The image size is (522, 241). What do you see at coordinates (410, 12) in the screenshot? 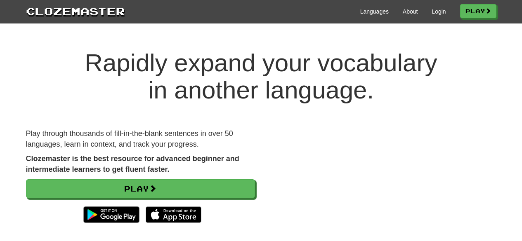
I see `a: About` at bounding box center [410, 12].